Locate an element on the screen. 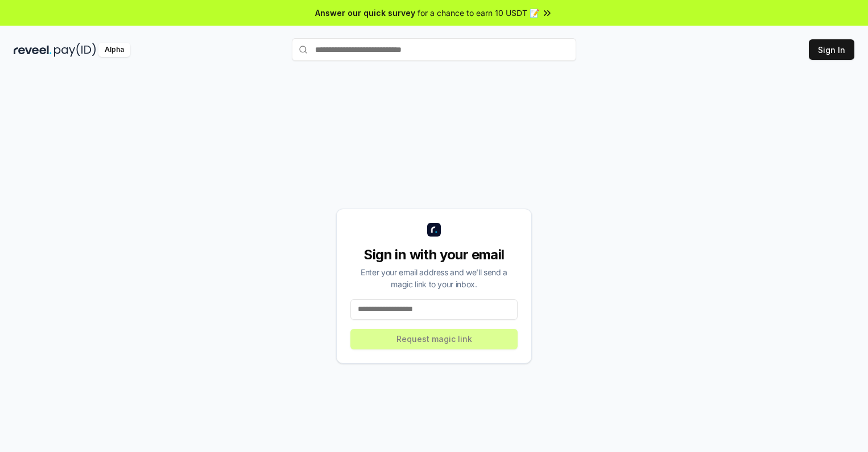 Image resolution: width=868 pixels, height=452 pixels. div: Enter your email address and we’ll send a magic link to your inbox. is located at coordinates (434, 278).